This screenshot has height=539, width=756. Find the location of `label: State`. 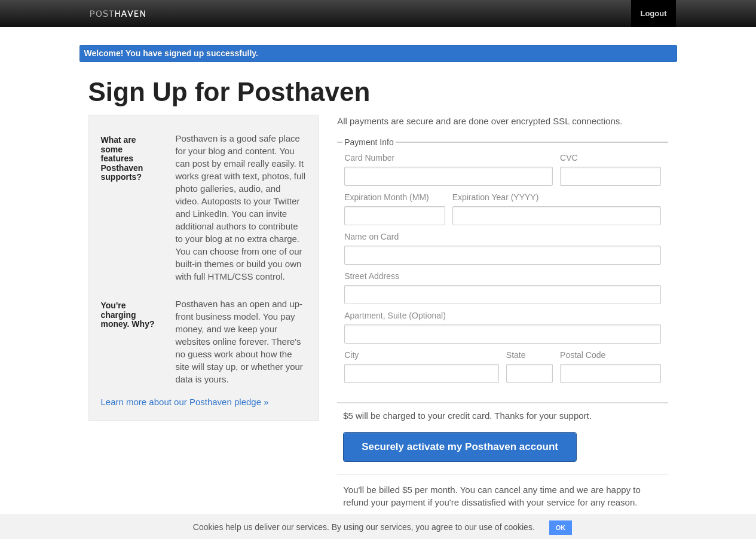

label: State is located at coordinates (530, 356).